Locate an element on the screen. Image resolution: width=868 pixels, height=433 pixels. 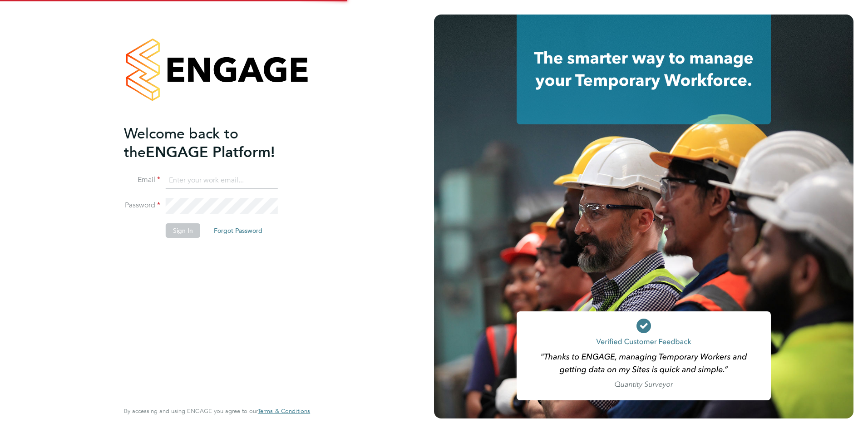
span: By accessing and using ENGAGE you agree to our is located at coordinates (217, 411).